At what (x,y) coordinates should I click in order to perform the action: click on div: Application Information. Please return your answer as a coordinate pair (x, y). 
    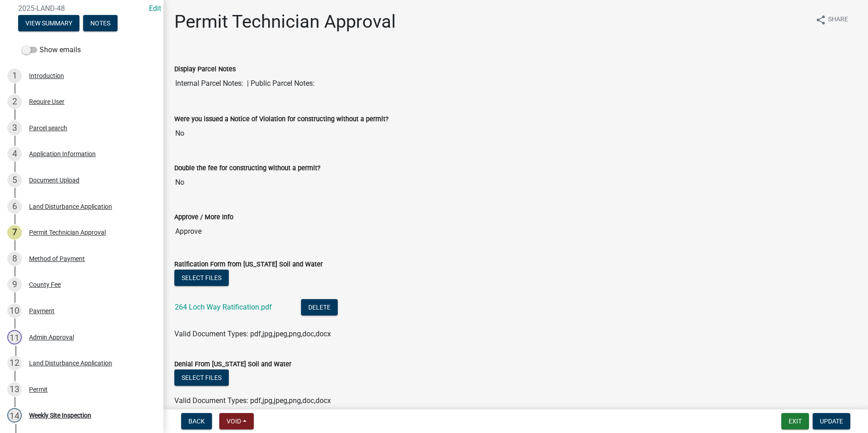
    Looking at the image, I should click on (62, 154).